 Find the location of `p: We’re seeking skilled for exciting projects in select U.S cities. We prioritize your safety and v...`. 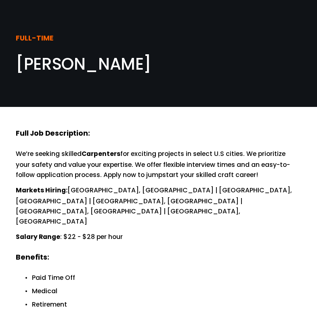

p: We’re seeking skilled for exciting projects in select U.S cities. We prioritize your safety and v... is located at coordinates (159, 164).